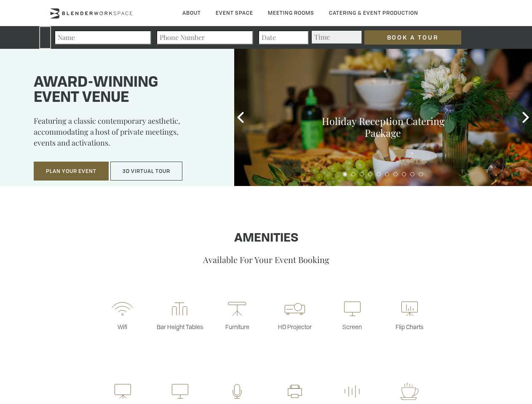 The height and width of the screenshot is (404, 532). What do you see at coordinates (410, 327) in the screenshot?
I see `p: Flip Charts` at bounding box center [410, 327].